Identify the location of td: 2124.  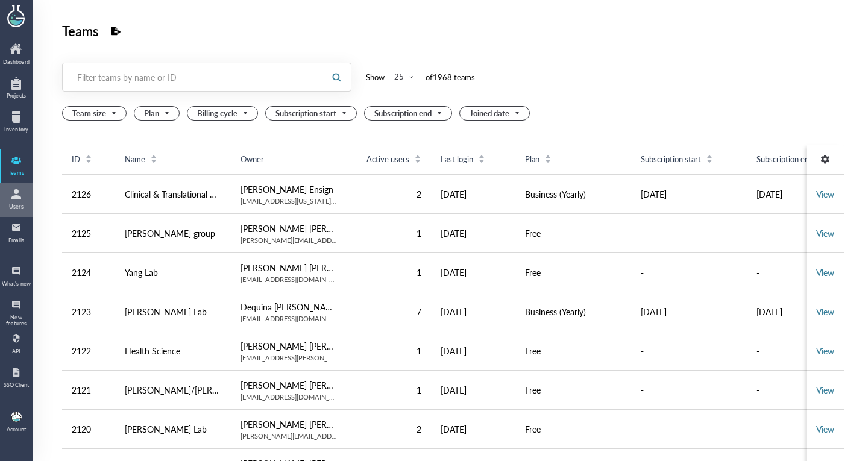
(89, 272).